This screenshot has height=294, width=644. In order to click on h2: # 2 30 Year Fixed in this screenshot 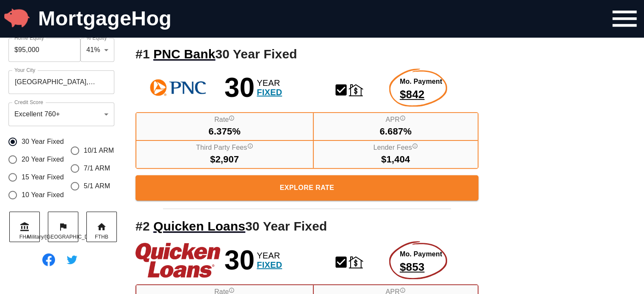, I will do `click(307, 227)`.